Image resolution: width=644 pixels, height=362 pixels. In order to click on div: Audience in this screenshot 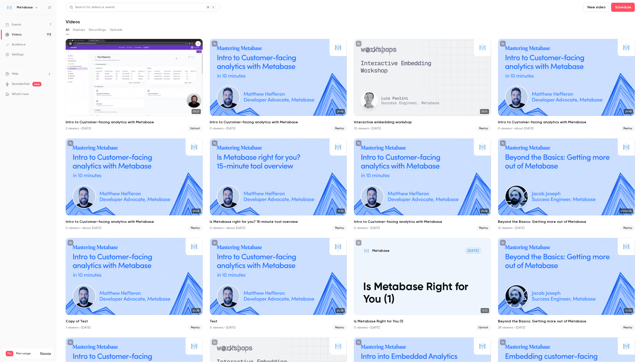, I will do `click(15, 45)`.